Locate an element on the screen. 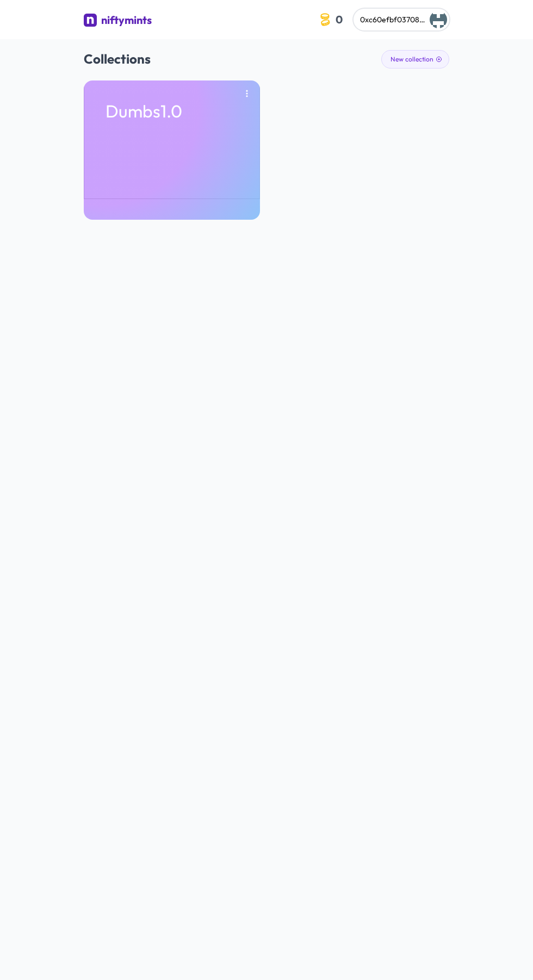 The height and width of the screenshot is (980, 533). button: New collection is located at coordinates (415, 60).